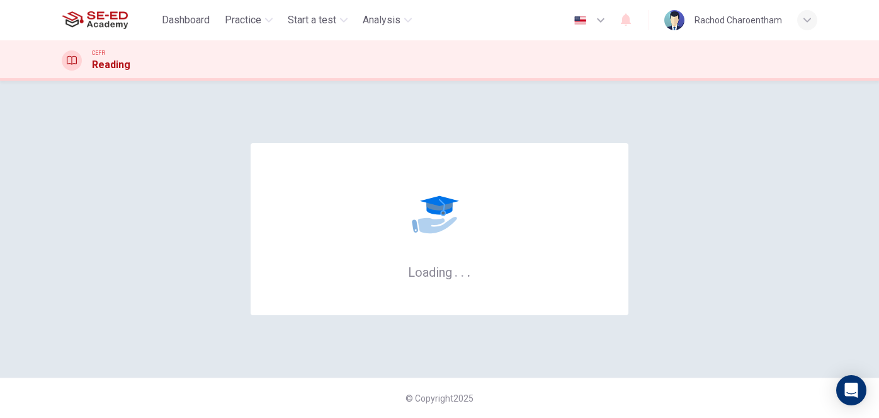  What do you see at coordinates (580, 20) in the screenshot?
I see `img: en` at bounding box center [580, 20].